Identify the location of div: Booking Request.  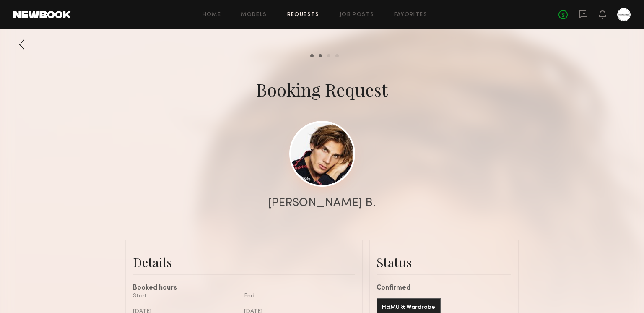
(322, 89).